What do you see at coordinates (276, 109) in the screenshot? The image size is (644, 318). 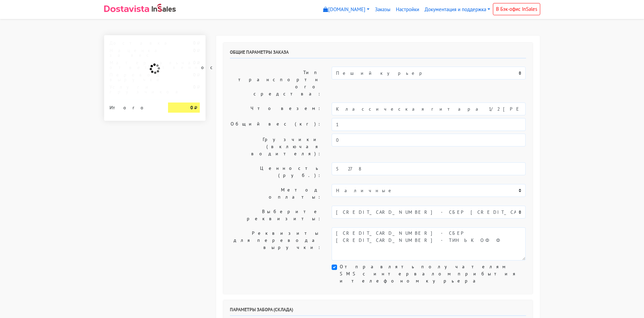 I see `label: Что везем:` at bounding box center [276, 109].